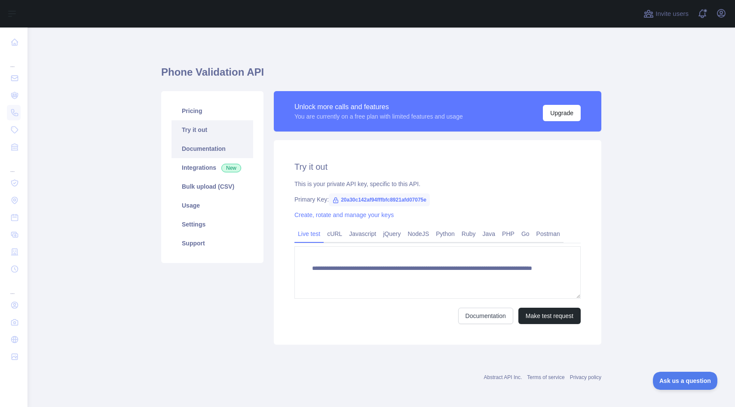  I want to click on a: NodeJS, so click(418, 234).